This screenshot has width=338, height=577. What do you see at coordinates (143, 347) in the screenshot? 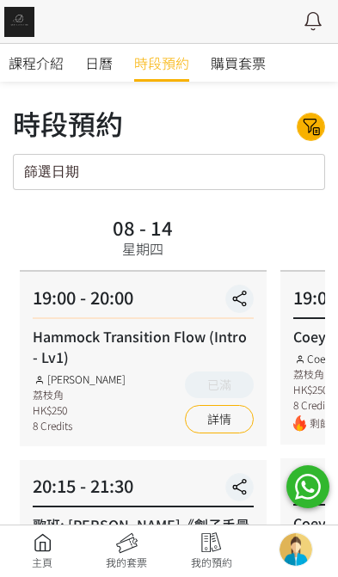
I see `div: Hammock Transition Flow (Intro - Lv1)` at bounding box center [143, 347].